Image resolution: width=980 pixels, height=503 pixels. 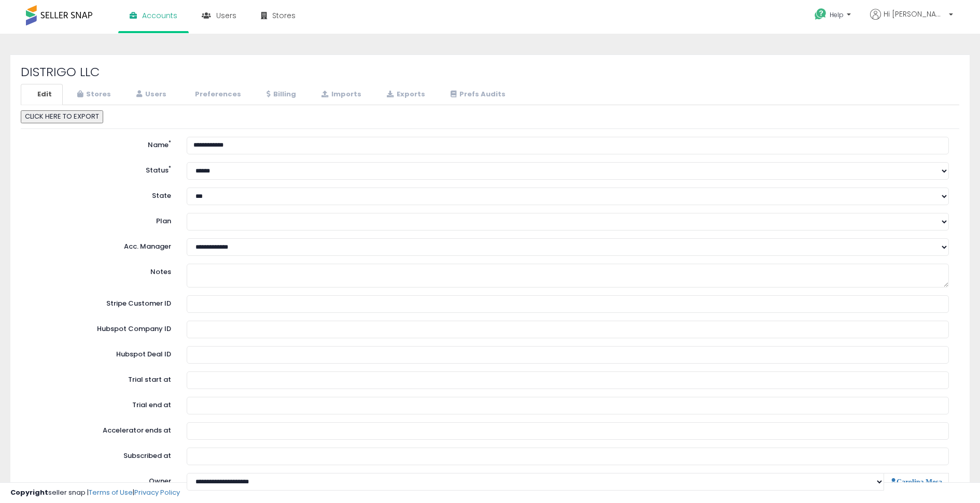 I want to click on a: Billing, so click(x=280, y=94).